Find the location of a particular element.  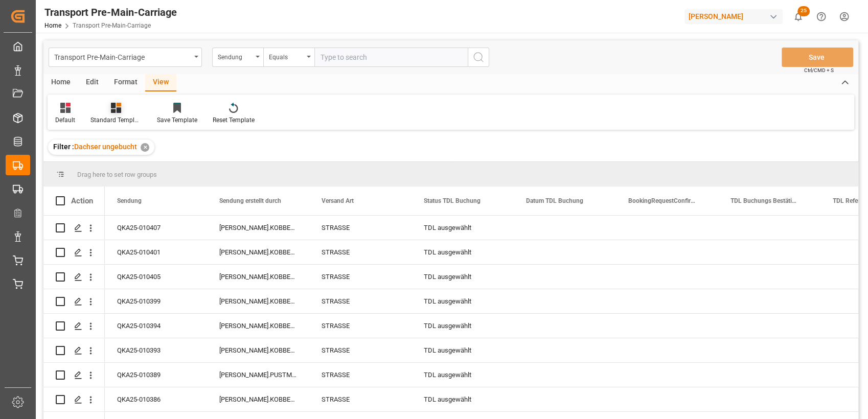

div: Default is located at coordinates (65, 120).